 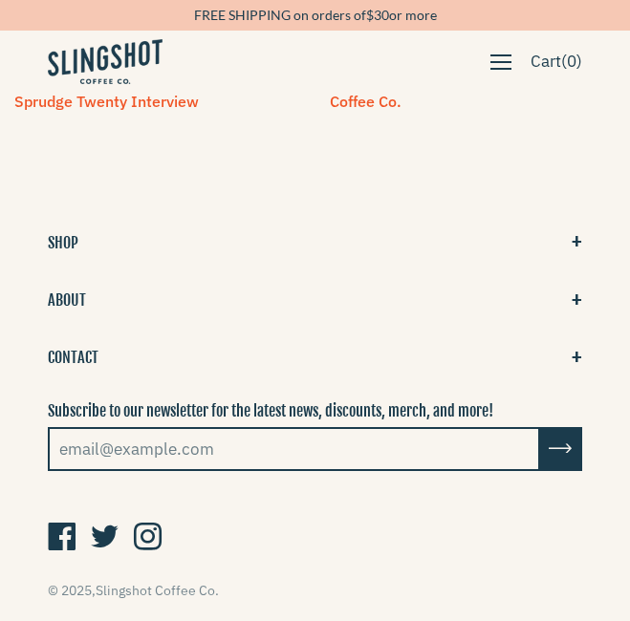 I want to click on button: SHOP, so click(x=315, y=243).